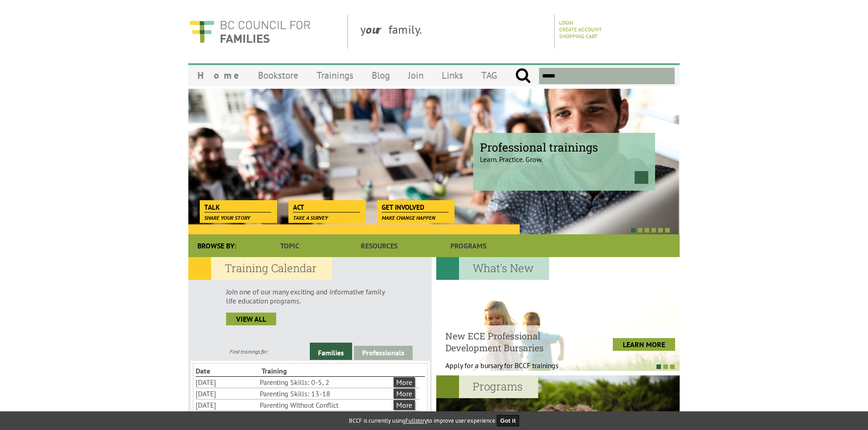  I want to click on strong: our, so click(377, 29).